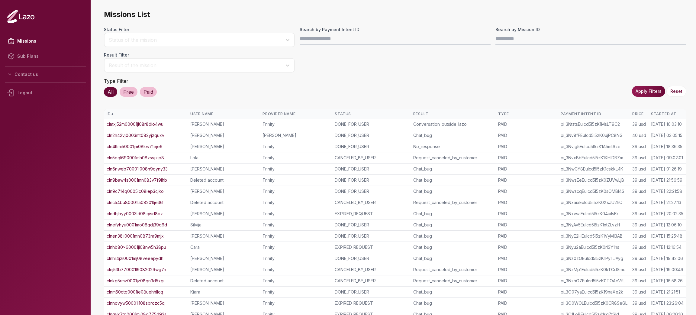 The image size is (696, 315). Describe the element at coordinates (135, 124) in the screenshot. I see `a: clmxj52m00001jl08r8dio4wu` at that location.